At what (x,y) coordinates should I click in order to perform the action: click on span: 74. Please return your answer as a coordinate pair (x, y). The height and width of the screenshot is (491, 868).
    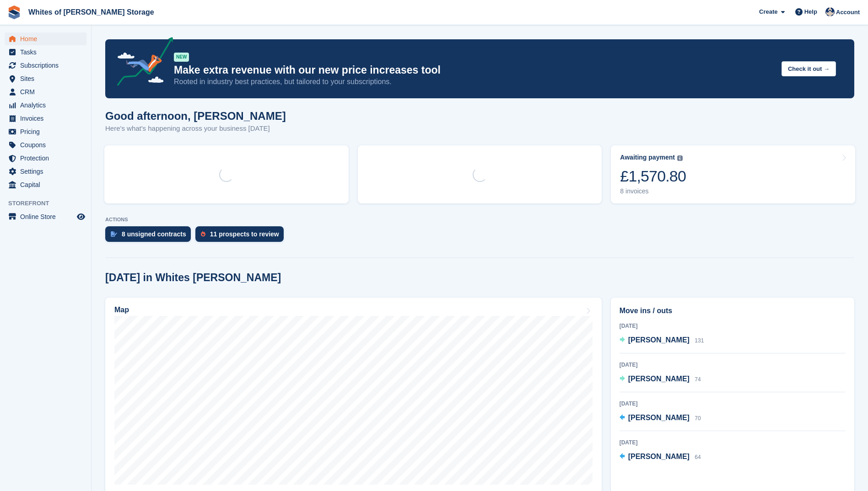
    Looking at the image, I should click on (698, 380).